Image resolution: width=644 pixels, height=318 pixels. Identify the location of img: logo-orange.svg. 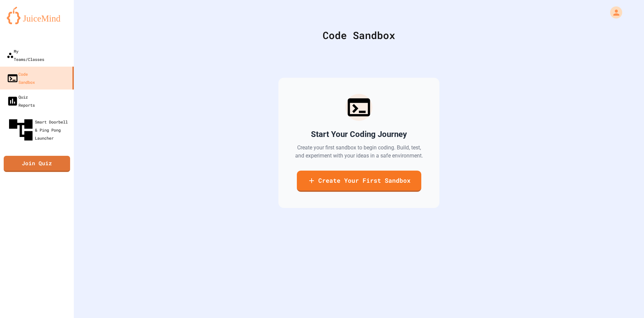
(37, 16).